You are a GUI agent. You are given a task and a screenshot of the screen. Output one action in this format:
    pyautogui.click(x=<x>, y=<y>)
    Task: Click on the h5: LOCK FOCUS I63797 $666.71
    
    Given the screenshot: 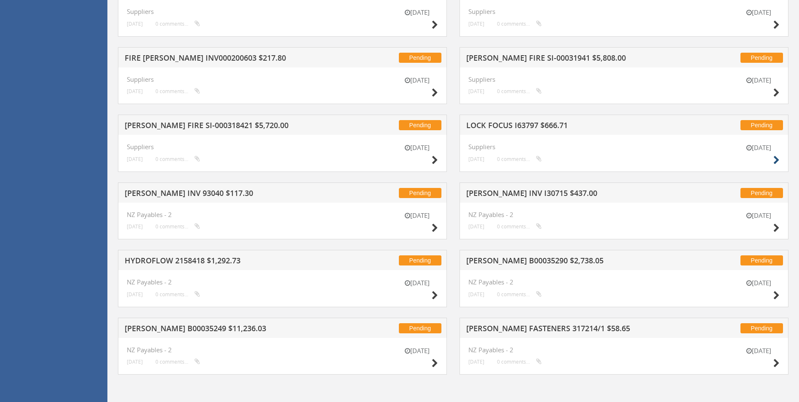 What is the action you would take?
    pyautogui.click(x=577, y=126)
    